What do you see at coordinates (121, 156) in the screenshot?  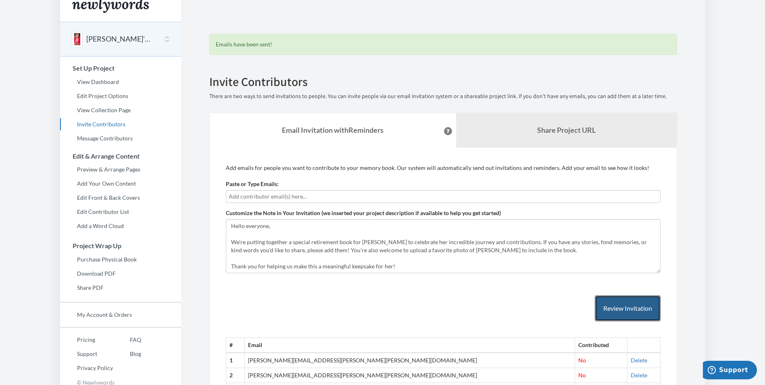 I see `h3: Edit & Arrange Content` at bounding box center [121, 156].